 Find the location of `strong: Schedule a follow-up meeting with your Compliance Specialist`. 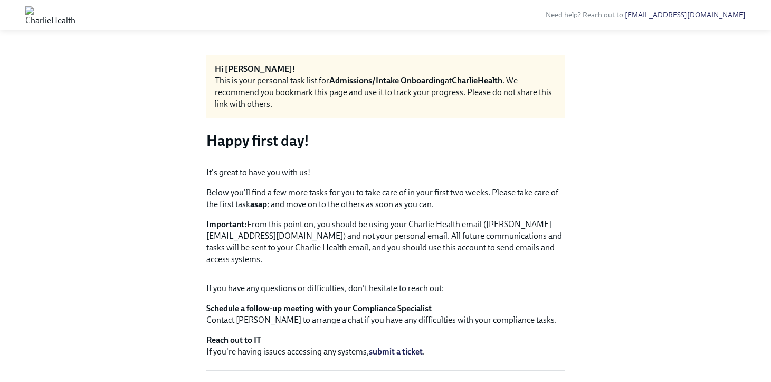

strong: Schedule a follow-up meeting with your Compliance Specialist is located at coordinates (319, 308).